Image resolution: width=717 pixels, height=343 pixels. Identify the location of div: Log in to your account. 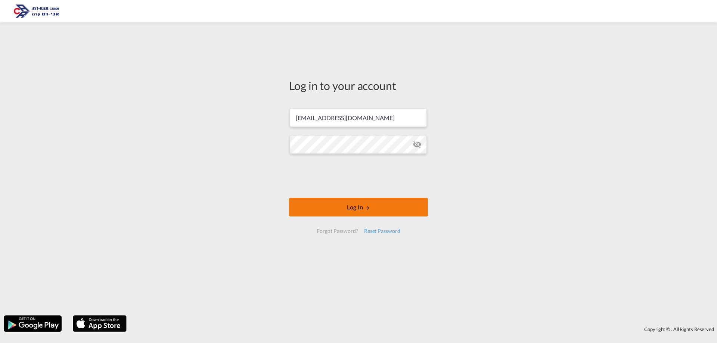
(359, 86).